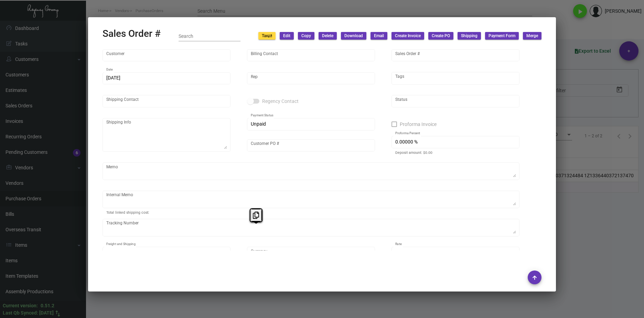 The height and width of the screenshot is (318, 644). I want to click on div: Current version:, so click(21, 306).